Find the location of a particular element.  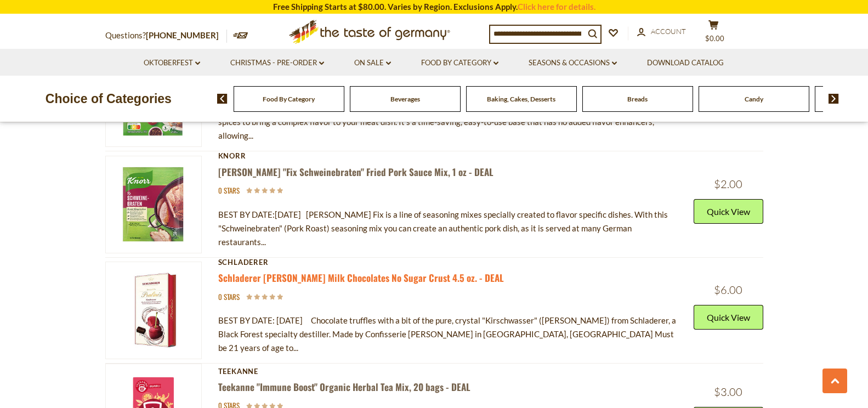

span: $2.00 is located at coordinates (728, 184).